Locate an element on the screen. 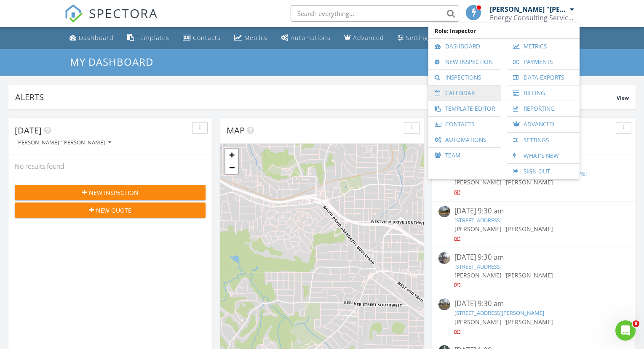 This screenshot has width=644, height=349. a: Zoom out is located at coordinates (232, 168).